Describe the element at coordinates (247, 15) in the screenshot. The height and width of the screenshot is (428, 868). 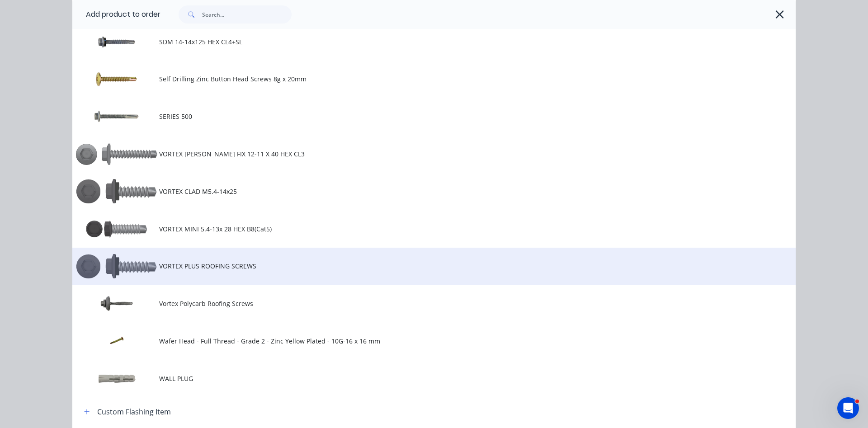
I see `input: Search...` at that location.